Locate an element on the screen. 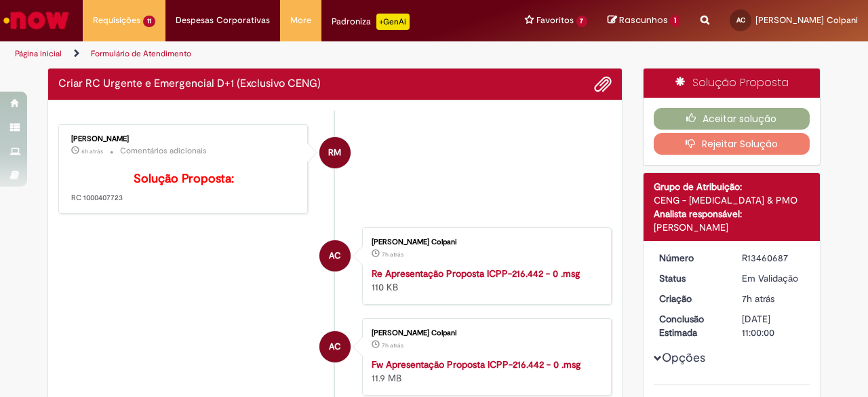  div: R13460687 is located at coordinates (773, 258).